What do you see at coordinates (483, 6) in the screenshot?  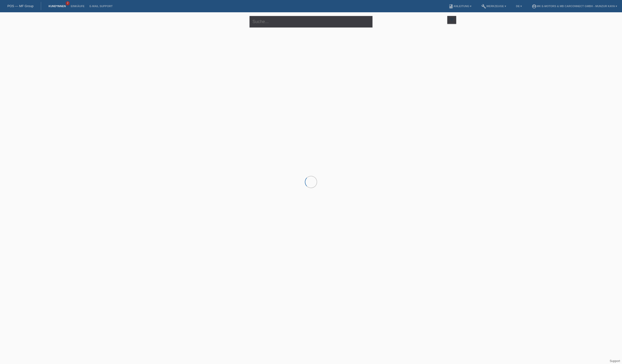 I see `i: build` at bounding box center [483, 6].